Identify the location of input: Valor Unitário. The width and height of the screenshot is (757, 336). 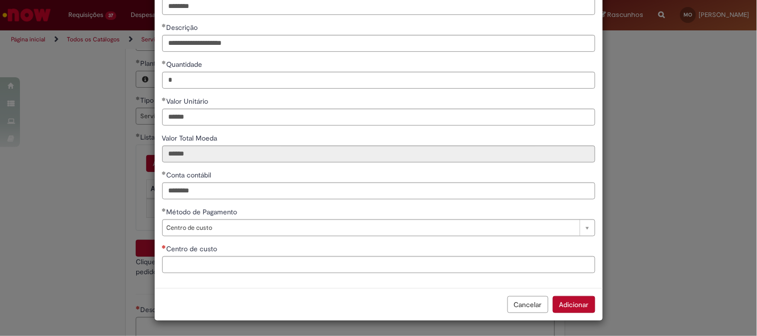
(379, 117).